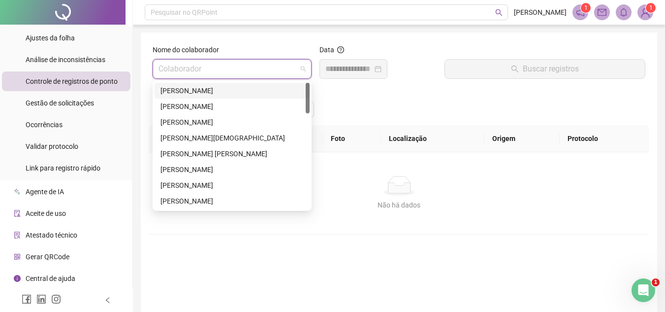  I want to click on span: Gerar QRCode, so click(47, 256).